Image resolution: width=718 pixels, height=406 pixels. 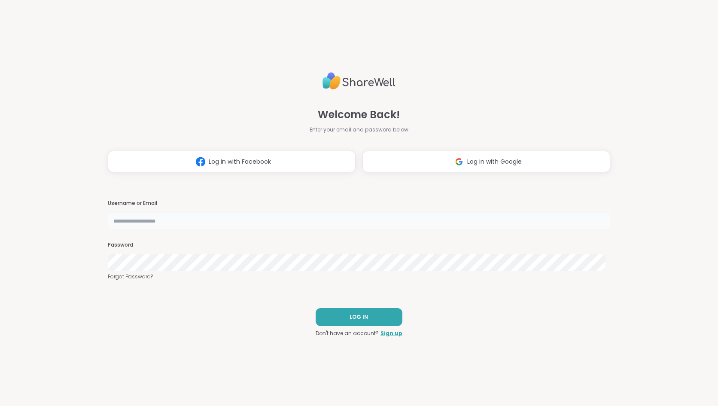 What do you see at coordinates (359, 203) in the screenshot?
I see `h3: Username or Email` at bounding box center [359, 203].